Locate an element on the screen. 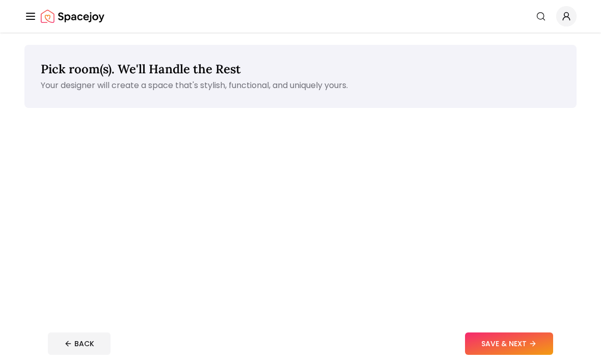  span: Pick room(s). We'll Handle the Rest is located at coordinates (140, 69).